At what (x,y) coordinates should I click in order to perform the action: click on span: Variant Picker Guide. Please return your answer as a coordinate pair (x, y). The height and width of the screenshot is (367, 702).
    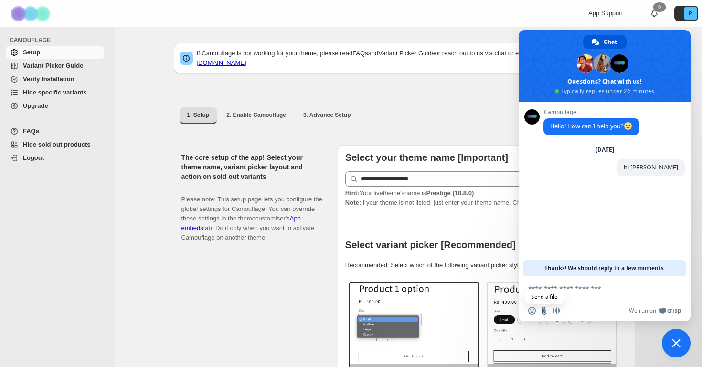
    Looking at the image, I should click on (53, 65).